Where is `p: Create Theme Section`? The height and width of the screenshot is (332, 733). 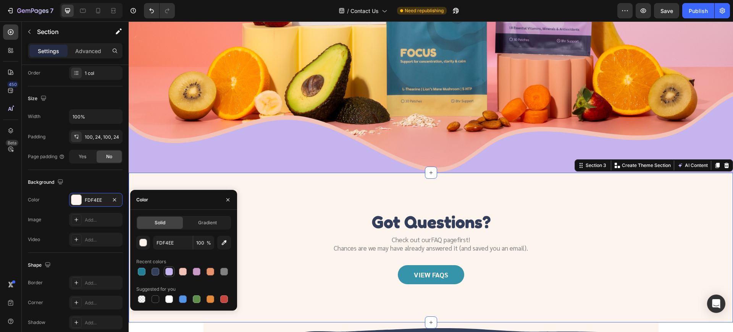
p: Create Theme Section is located at coordinates (518, 144).